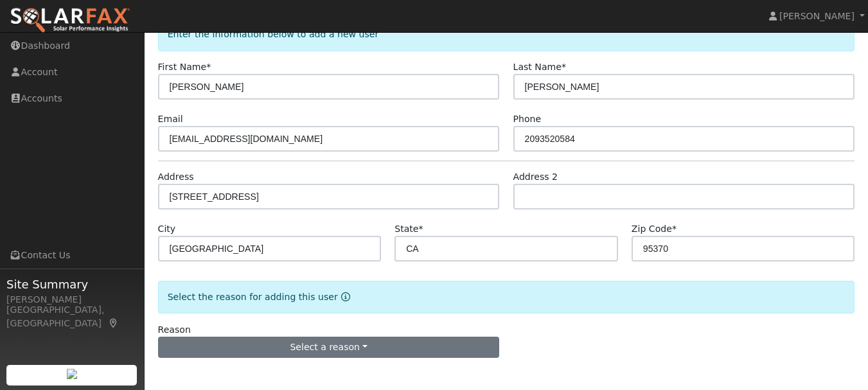  I want to click on div: Select the reason for adding this user, so click(506, 296).